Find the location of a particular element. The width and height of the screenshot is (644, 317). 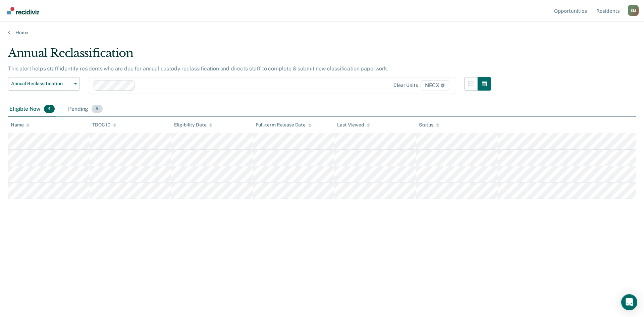

div: Name is located at coordinates (20, 125).